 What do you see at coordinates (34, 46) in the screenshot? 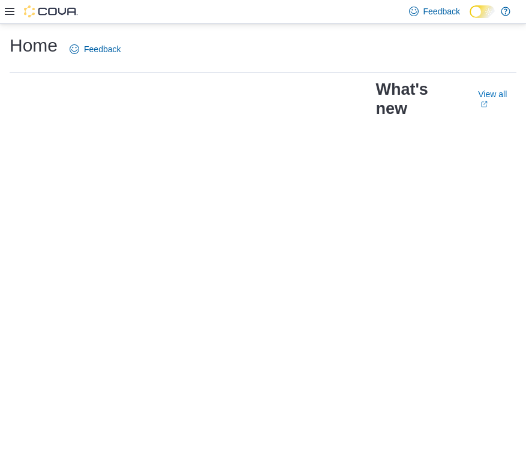
I see `h1: Home` at bounding box center [34, 46].